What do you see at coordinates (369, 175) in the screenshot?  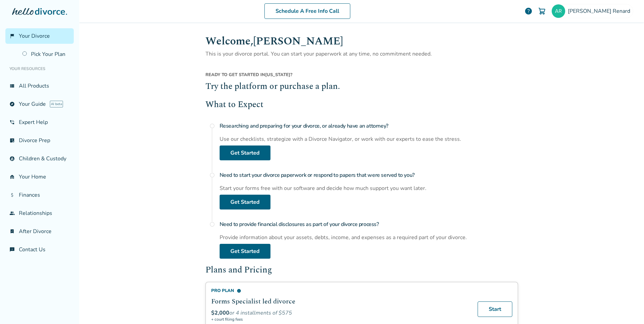 I see `h4: Need to start your divorce paperwork or respond to papers that were served to you?` at bounding box center [369, 175].